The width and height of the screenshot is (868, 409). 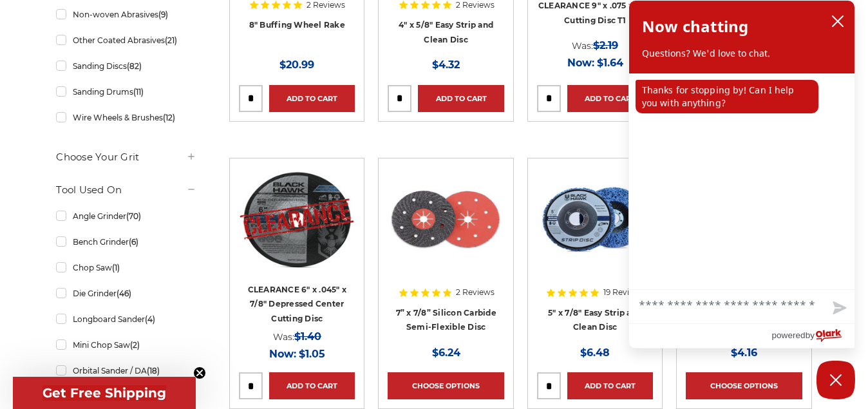 What do you see at coordinates (307, 337) in the screenshot?
I see `span: $1.40` at bounding box center [307, 337].